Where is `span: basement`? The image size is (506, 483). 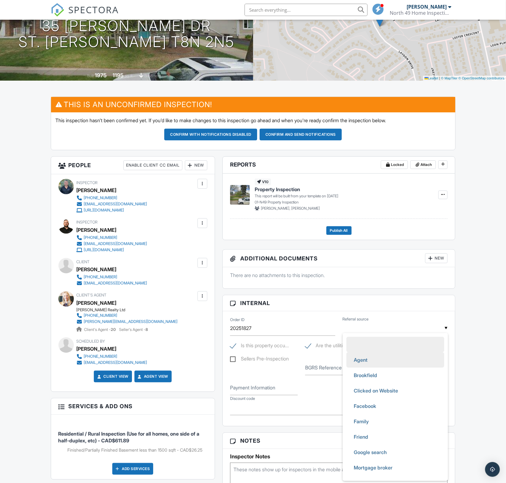 span: basement is located at coordinates (153, 76).